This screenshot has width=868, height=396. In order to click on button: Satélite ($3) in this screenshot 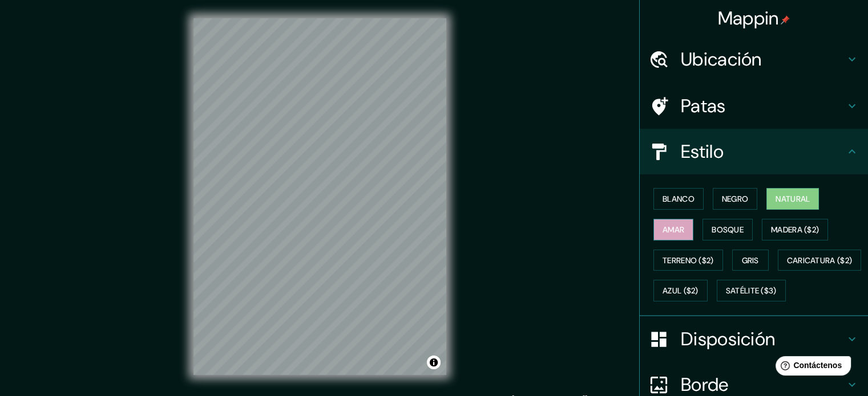, I will do `click(751, 291)`.